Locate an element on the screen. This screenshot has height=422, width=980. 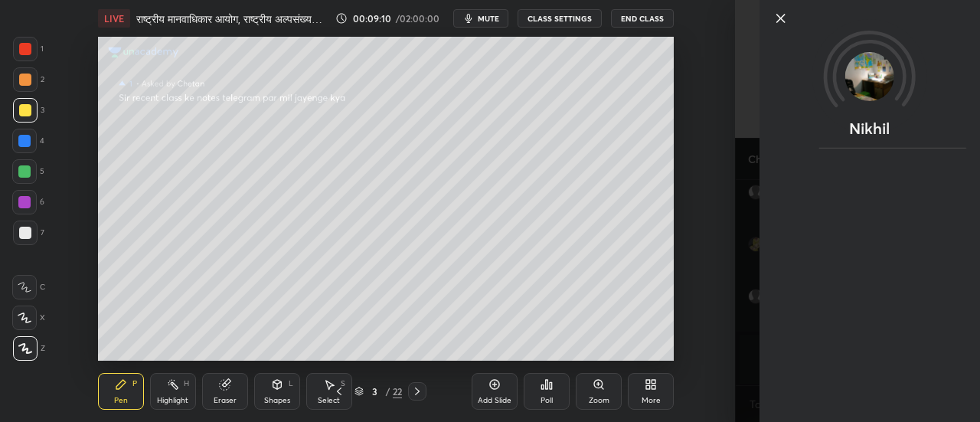
div: 2 is located at coordinates (28, 79).